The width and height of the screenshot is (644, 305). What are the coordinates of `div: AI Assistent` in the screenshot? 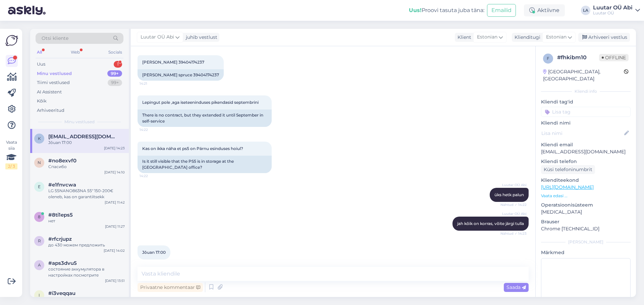 It's located at (49, 92).